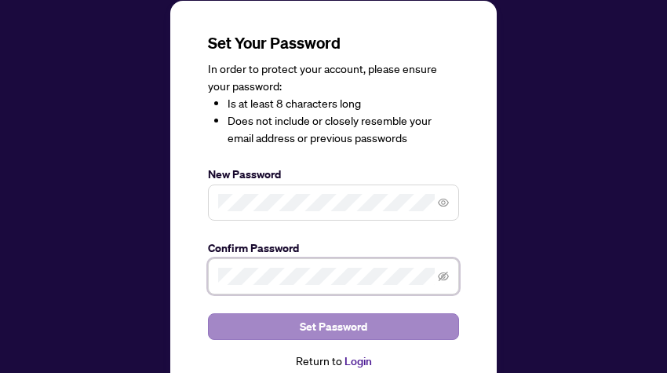 Image resolution: width=667 pixels, height=373 pixels. What do you see at coordinates (334, 361) in the screenshot?
I see `div: Return to` at bounding box center [334, 361].